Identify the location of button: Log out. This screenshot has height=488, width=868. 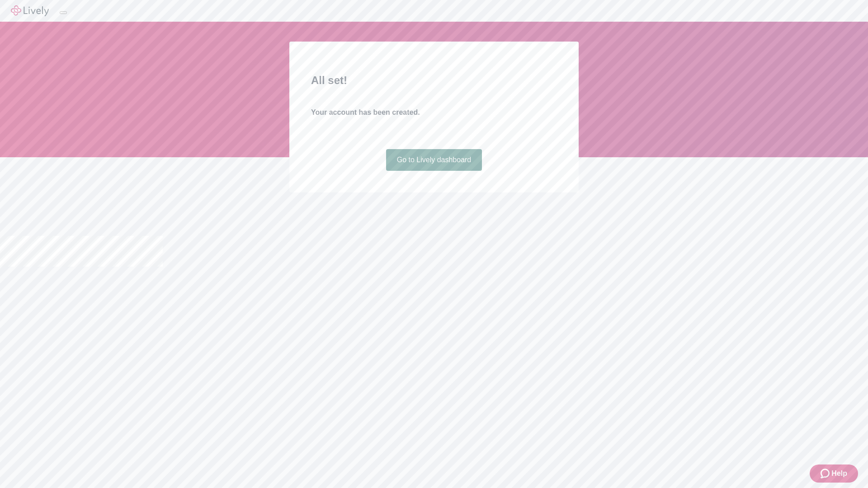
(63, 13).